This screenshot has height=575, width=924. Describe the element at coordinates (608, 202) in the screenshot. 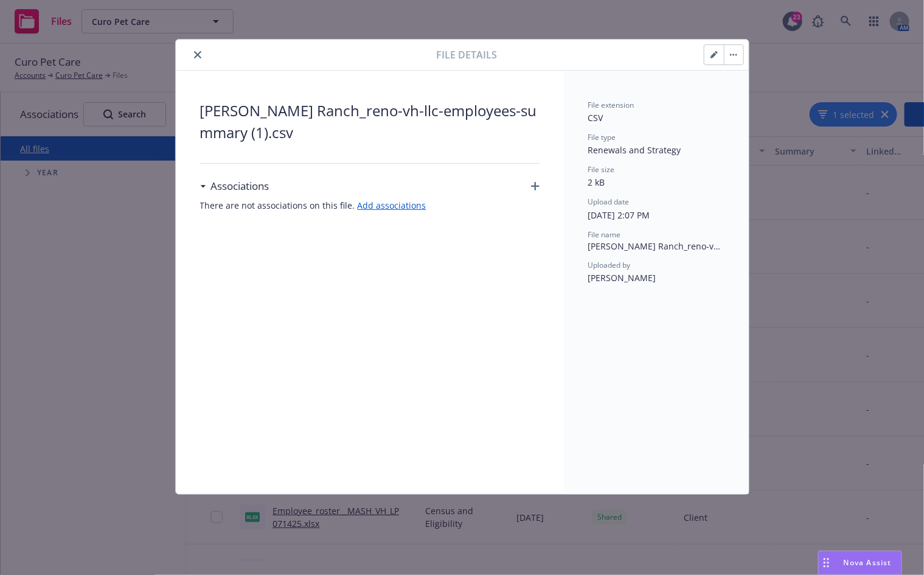

I see `span: Upload date` at that location.